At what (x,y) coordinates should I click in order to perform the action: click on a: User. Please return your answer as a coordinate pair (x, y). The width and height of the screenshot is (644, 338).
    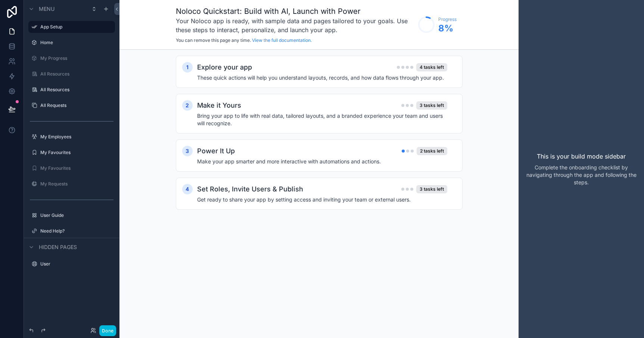
    Looking at the image, I should click on (75, 264).